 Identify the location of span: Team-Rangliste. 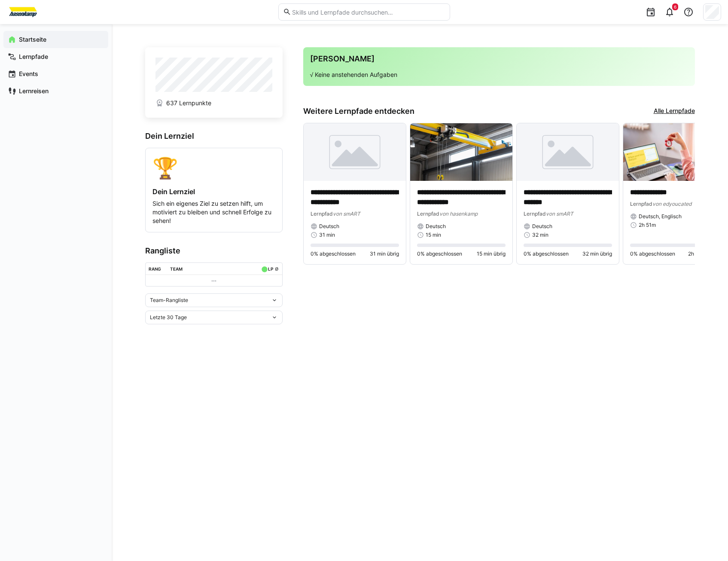
(169, 300).